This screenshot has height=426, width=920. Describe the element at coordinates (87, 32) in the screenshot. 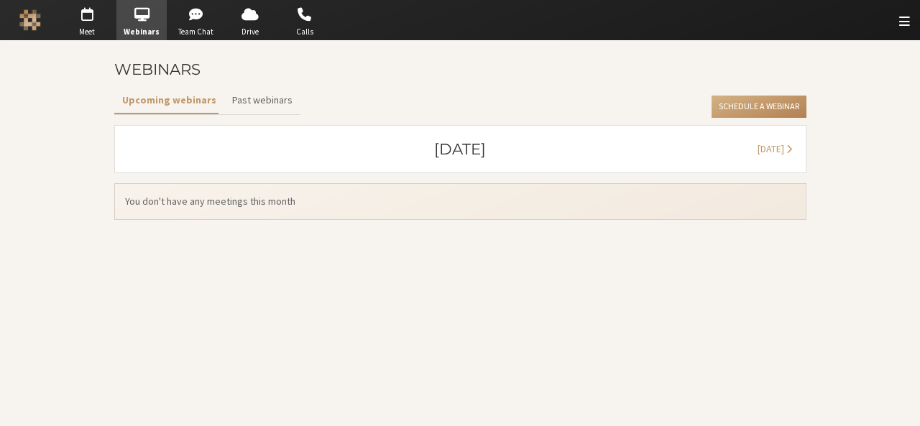

I see `span: Meet` at that location.